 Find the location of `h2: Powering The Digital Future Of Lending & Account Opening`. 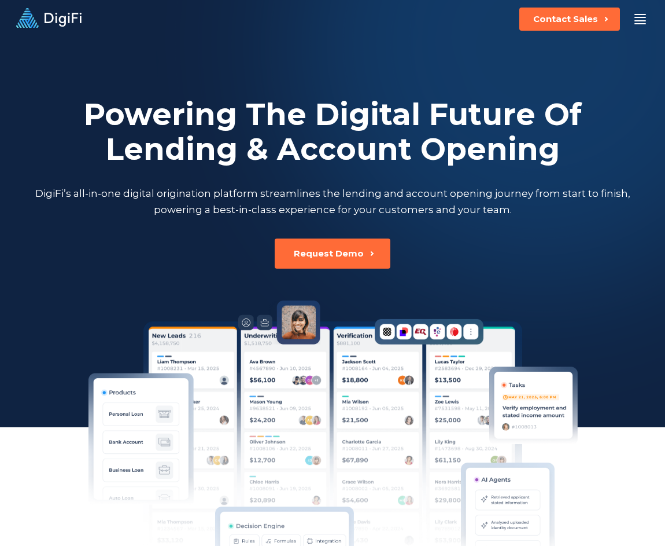

h2: Powering The Digital Future Of Lending & Account Opening is located at coordinates (333, 132).